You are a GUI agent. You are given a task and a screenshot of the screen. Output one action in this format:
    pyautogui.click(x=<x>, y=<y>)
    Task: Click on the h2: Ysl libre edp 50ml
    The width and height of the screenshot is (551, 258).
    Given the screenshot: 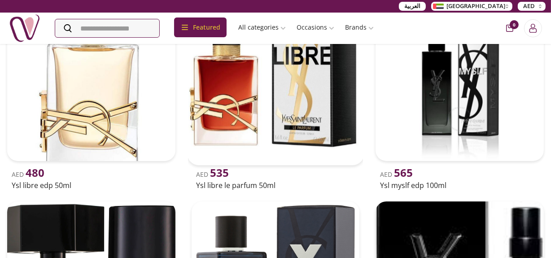 What is the action you would take?
    pyautogui.click(x=91, y=185)
    